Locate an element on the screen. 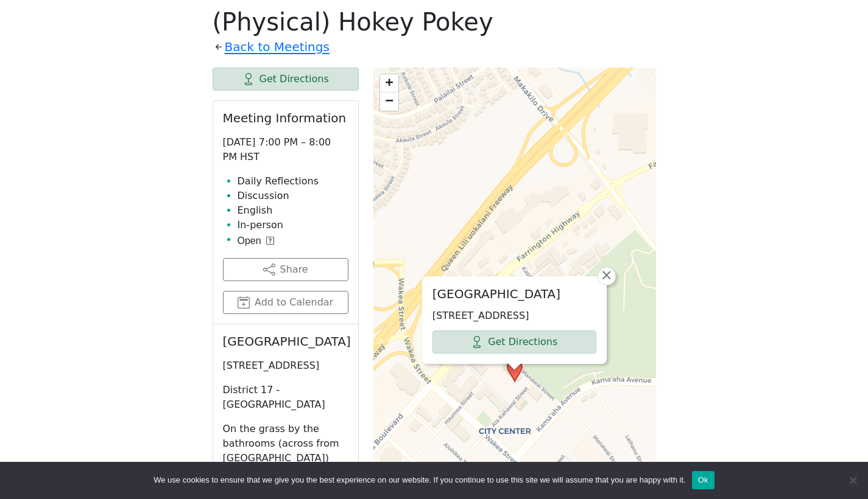 Image resolution: width=868 pixels, height=499 pixels. h1: (Physical) Hokey Pokey is located at coordinates (434, 22).